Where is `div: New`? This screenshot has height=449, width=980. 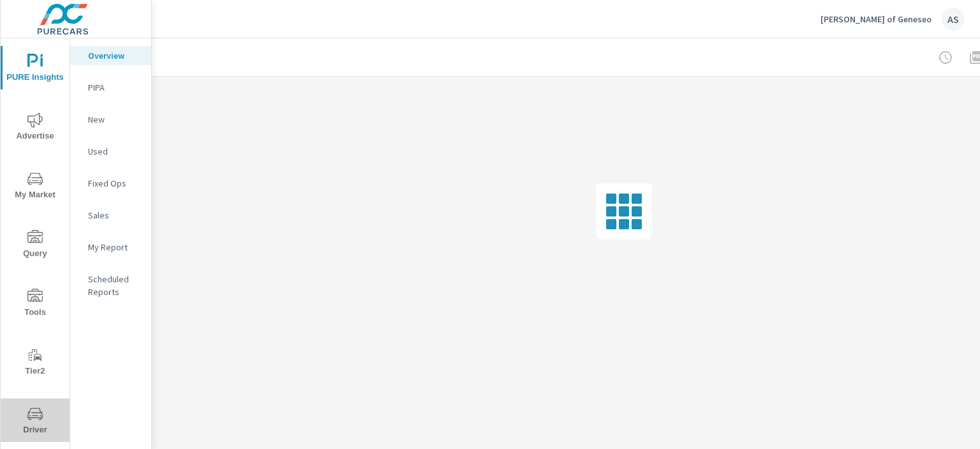
div: New is located at coordinates (110, 119).